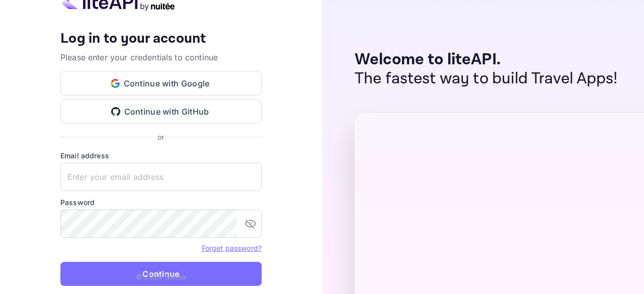 The height and width of the screenshot is (294, 644). I want to click on label: Password, so click(161, 202).